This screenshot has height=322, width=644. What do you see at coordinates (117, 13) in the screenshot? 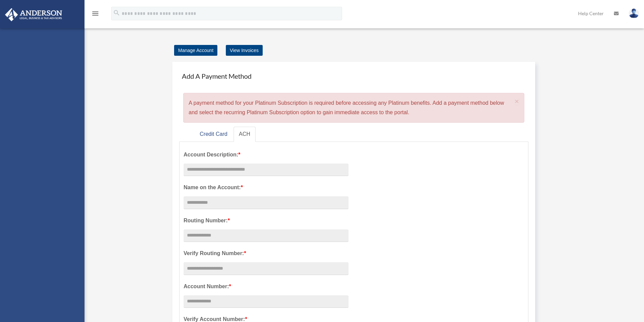
I see `i: search` at bounding box center [117, 13].